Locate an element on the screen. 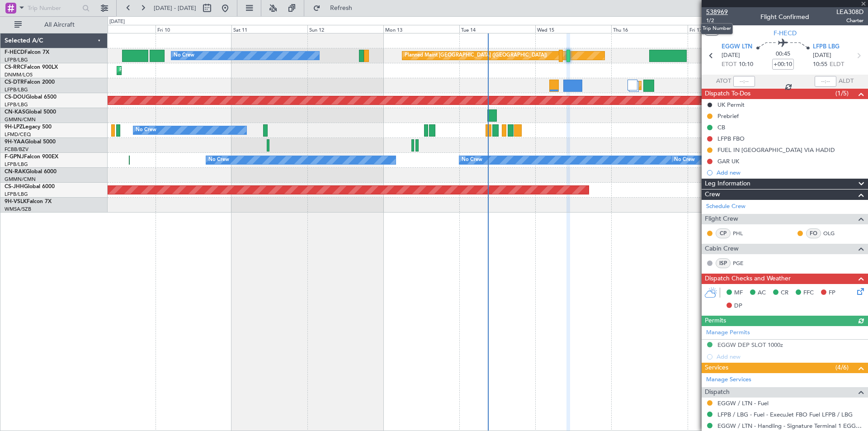 This screenshot has width=868, height=431. div: Sat 11 is located at coordinates (270, 29).